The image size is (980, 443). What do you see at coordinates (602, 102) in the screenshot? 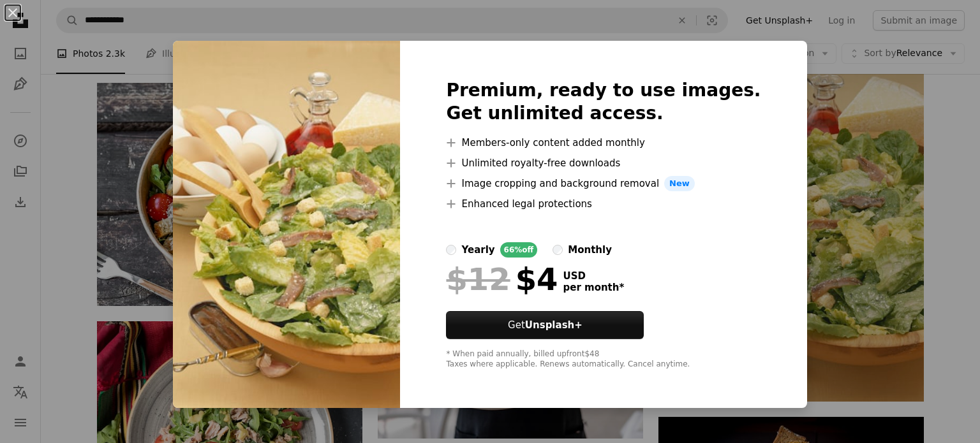
I see `h2: Premium, ready to use images. Get unlimited access.` at bounding box center [602, 102].